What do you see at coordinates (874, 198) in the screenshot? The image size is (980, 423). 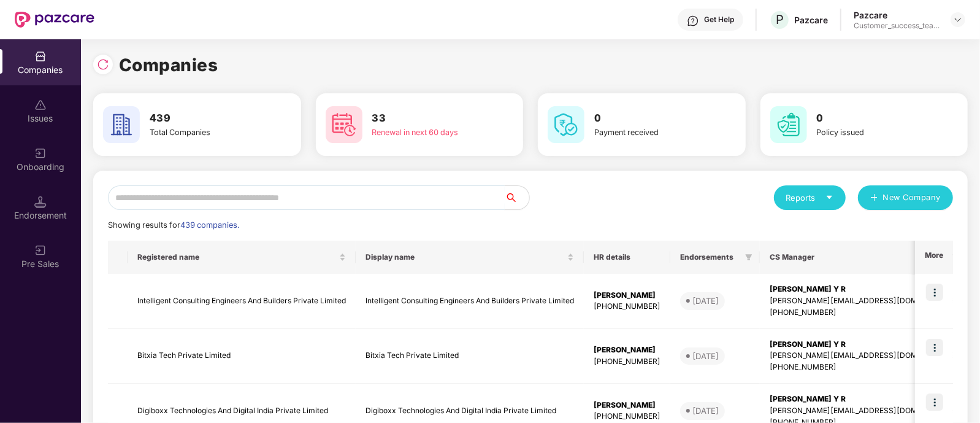 I see `span: plus` at bounding box center [874, 198].